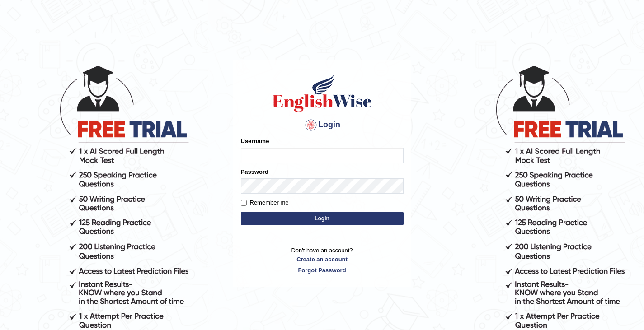 The width and height of the screenshot is (644, 330). Describe the element at coordinates (243, 202) in the screenshot. I see `input: Remember me` at that location.